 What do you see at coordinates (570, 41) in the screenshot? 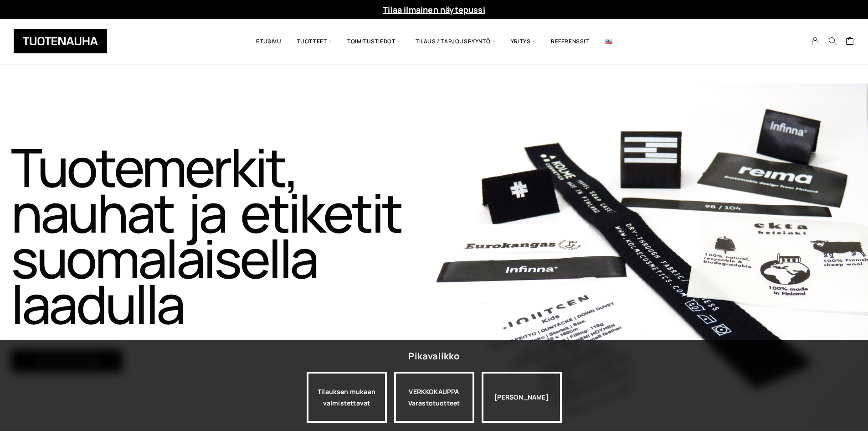
I see `a: Referenssit` at bounding box center [570, 41].